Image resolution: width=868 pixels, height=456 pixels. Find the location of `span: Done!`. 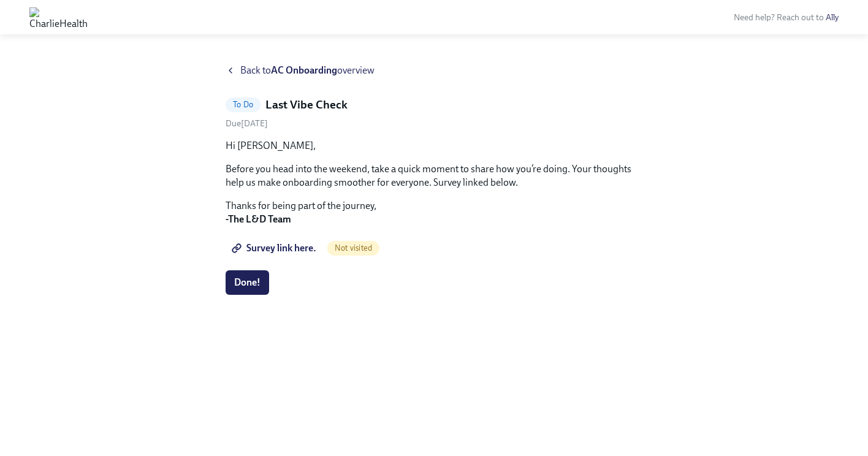

span: Done! is located at coordinates (247, 282).